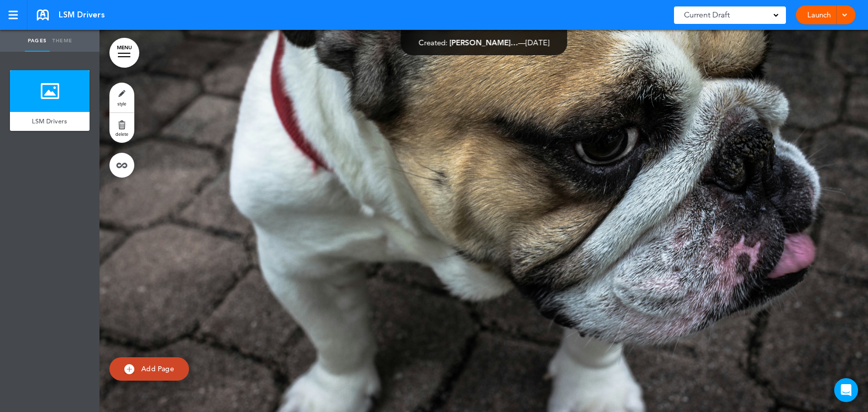  What do you see at coordinates (158, 369) in the screenshot?
I see `span: Add Page` at bounding box center [158, 369].